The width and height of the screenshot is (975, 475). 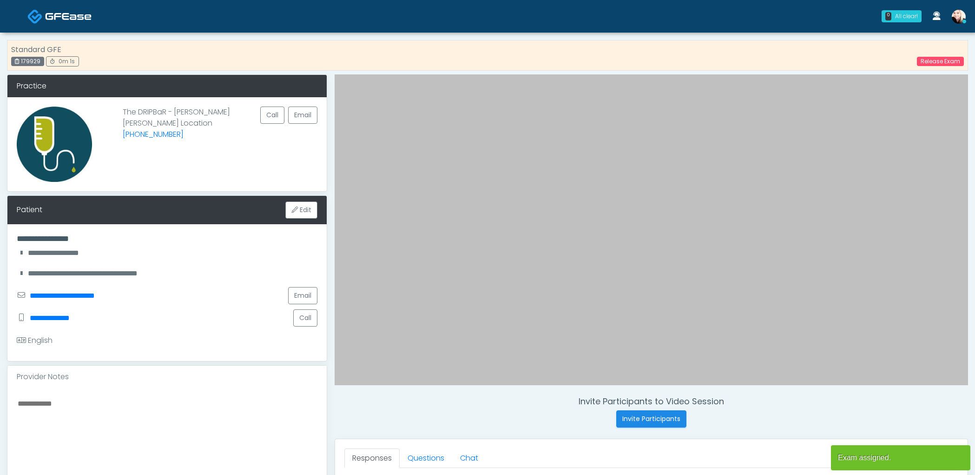 I want to click on span: 0m 1s, so click(x=66, y=61).